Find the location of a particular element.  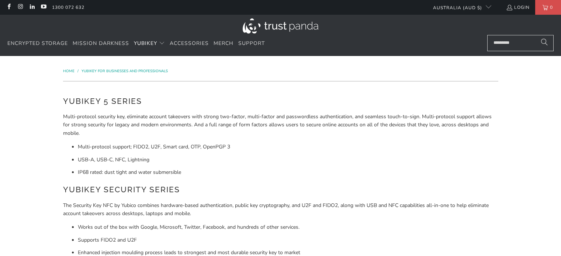

span: YubiKey is located at coordinates (145, 43).